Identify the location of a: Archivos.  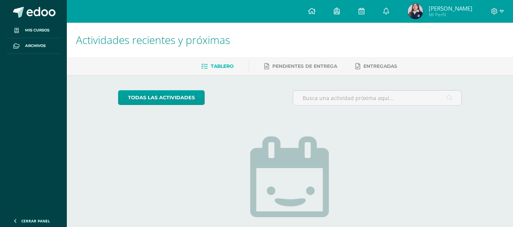
(33, 46).